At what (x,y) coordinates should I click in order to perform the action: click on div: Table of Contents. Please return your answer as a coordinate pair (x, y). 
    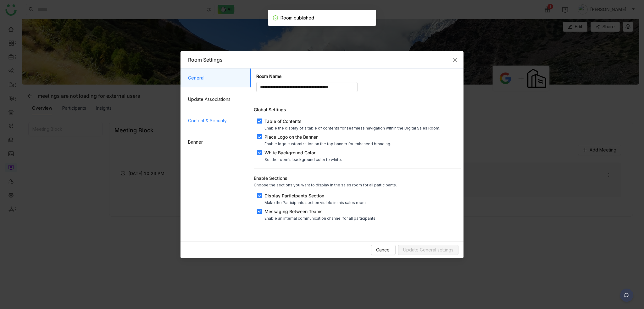
    Looking at the image, I should click on (352, 121).